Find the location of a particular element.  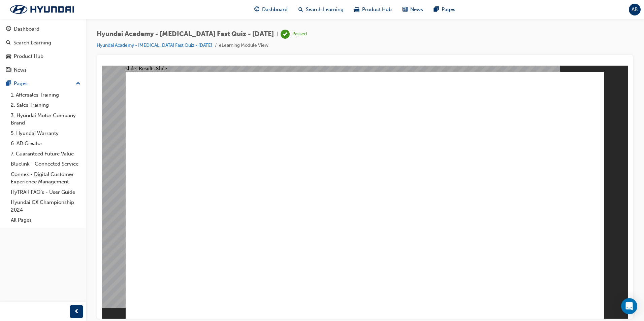

a: Bluelink - Connected Service is located at coordinates (46, 164).